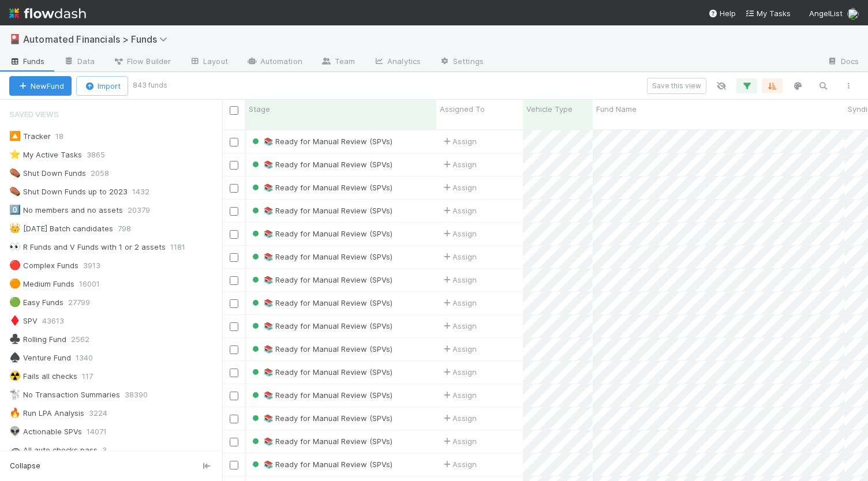 This screenshot has width=868, height=481. I want to click on a: Automation, so click(274, 62).